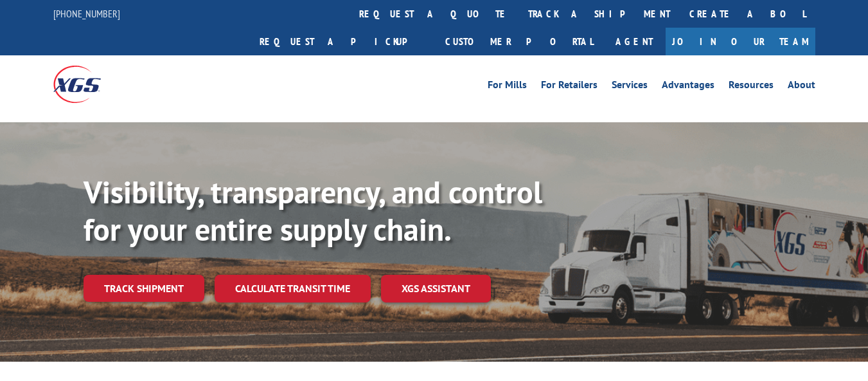  Describe the element at coordinates (343, 41) in the screenshot. I see `a: Request a pickup` at that location.